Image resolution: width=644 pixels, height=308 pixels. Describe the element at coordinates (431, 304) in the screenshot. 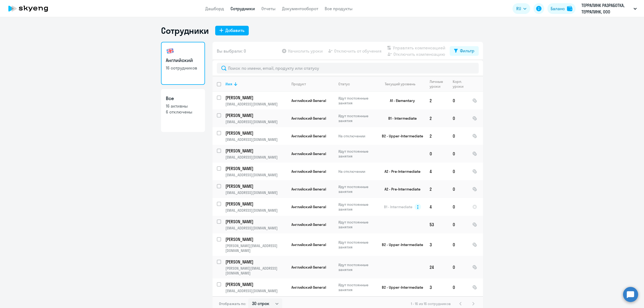

I see `span: 1 - 16 из 16 сотрудников` at that location.